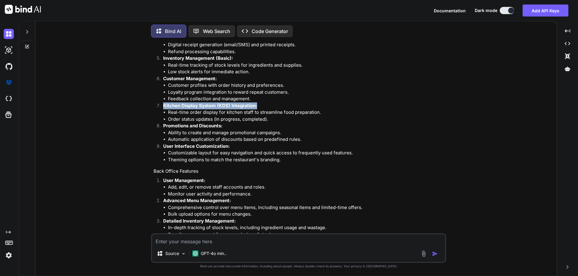  Describe the element at coordinates (173, 31) in the screenshot. I see `p: Bind AI` at that location.